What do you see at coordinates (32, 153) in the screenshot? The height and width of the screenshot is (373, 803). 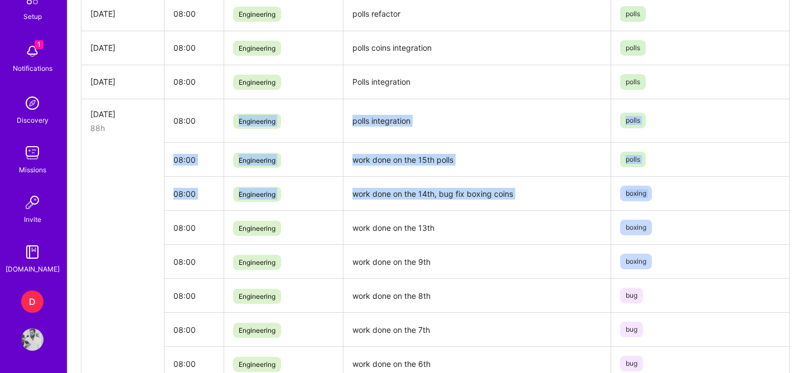 I see `img: teamwork` at bounding box center [32, 153].